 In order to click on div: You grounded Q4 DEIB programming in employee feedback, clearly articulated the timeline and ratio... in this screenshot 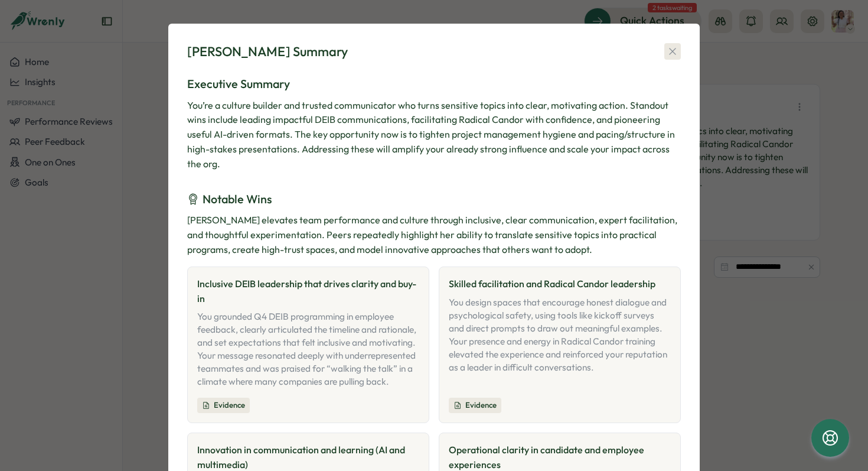, I will do `click(308, 349)`.